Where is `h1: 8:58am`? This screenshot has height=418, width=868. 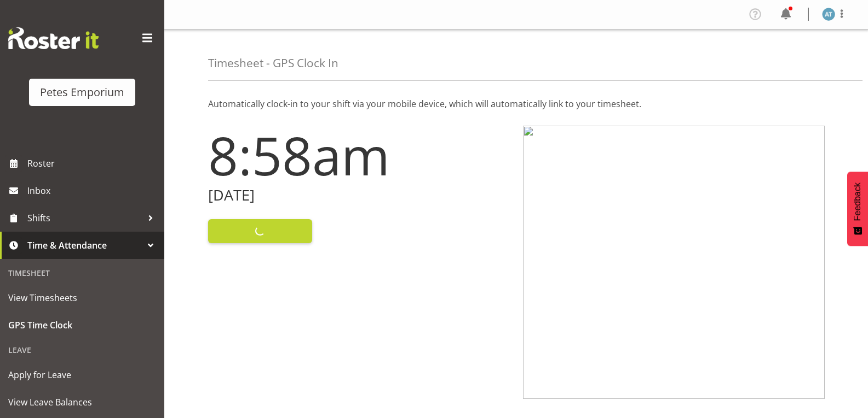
h1: 8:58am is located at coordinates (358, 155).